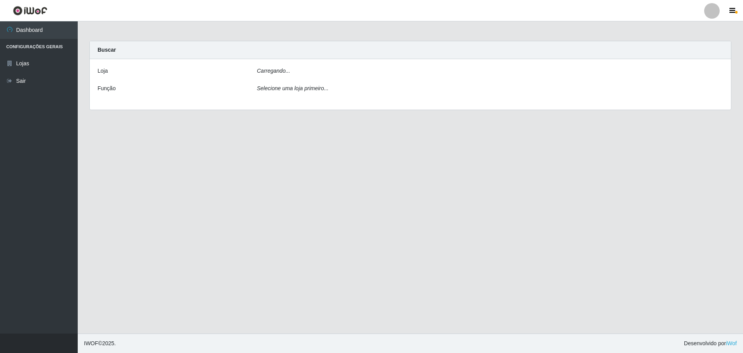  Describe the element at coordinates (731, 343) in the screenshot. I see `a: iWof` at that location.